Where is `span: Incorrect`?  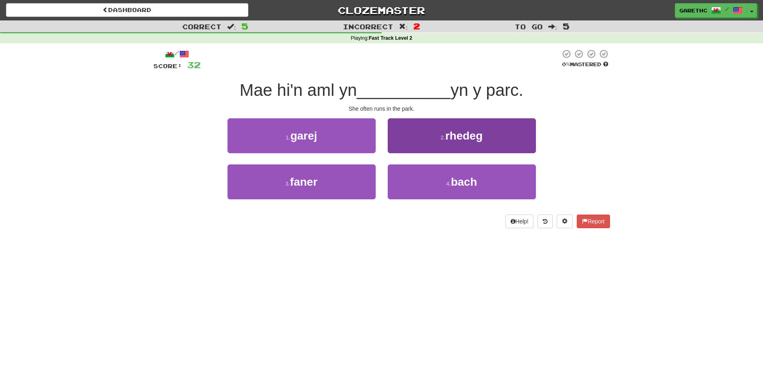 span: Incorrect is located at coordinates (368, 26).